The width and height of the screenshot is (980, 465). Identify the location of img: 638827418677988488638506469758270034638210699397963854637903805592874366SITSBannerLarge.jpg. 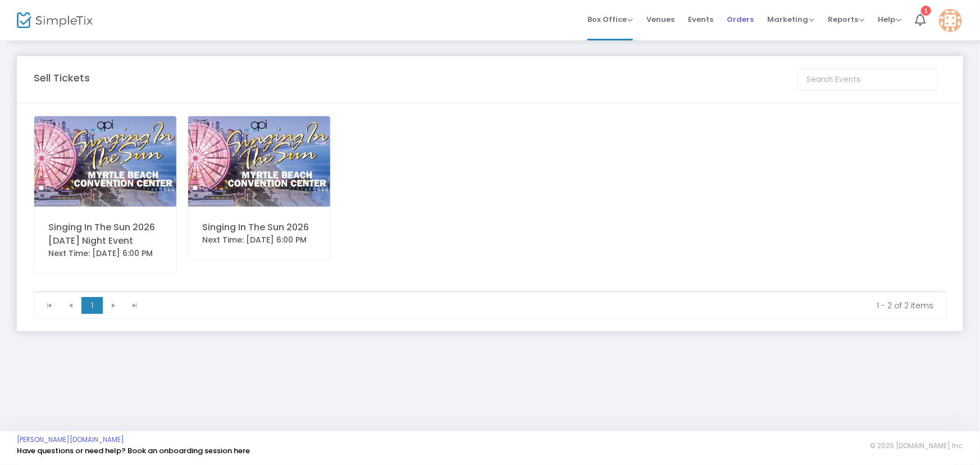
(105, 161).